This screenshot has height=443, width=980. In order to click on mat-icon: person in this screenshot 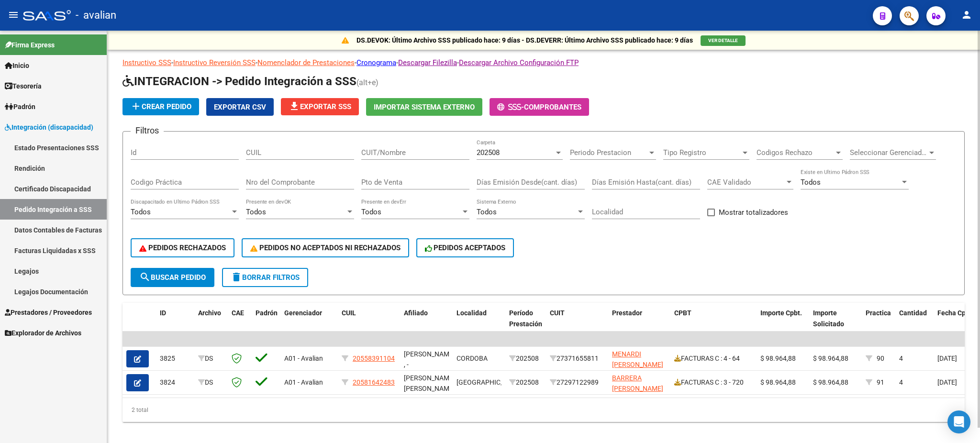, I will do `click(967, 15)`.